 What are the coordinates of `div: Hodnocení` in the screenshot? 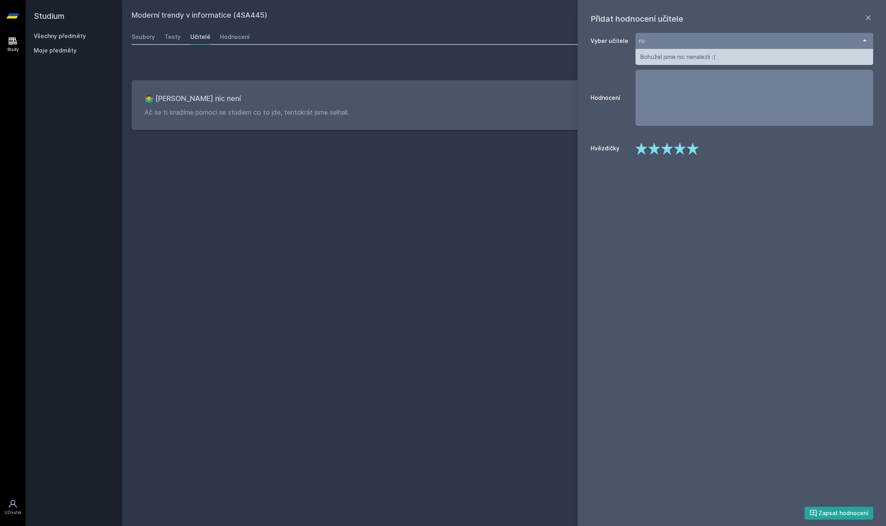 It's located at (235, 37).